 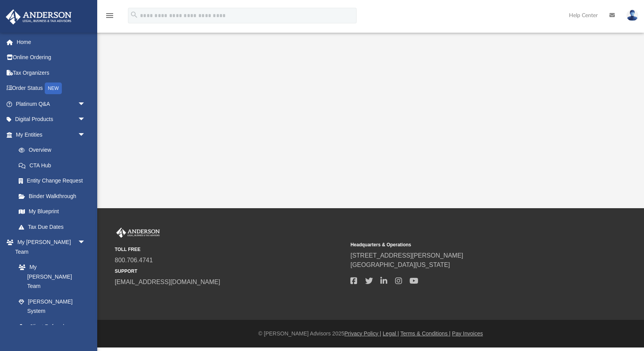 I want to click on a: Digital Productsarrow_drop_down, so click(x=52, y=120).